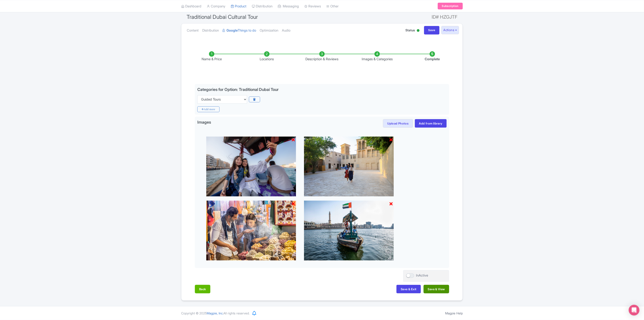 The image size is (644, 320). Describe the element at coordinates (192, 31) in the screenshot. I see `a: Content` at that location.